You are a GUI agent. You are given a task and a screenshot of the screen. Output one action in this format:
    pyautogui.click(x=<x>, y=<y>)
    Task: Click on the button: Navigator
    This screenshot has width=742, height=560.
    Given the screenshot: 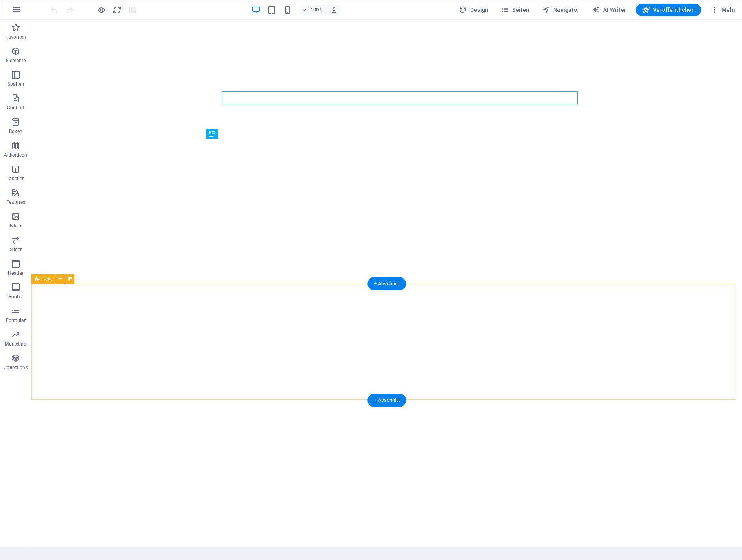 What is the action you would take?
    pyautogui.click(x=561, y=10)
    